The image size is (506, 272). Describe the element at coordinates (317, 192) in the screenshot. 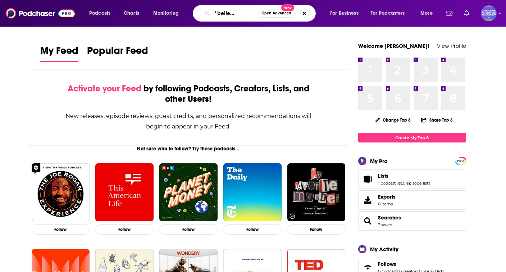

I see `img: My Favorite Murder with Karen Kilgariff and Georgia Hardstark` at that location.